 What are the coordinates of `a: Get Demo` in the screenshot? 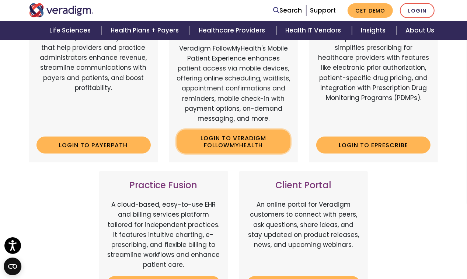 It's located at (370, 10).